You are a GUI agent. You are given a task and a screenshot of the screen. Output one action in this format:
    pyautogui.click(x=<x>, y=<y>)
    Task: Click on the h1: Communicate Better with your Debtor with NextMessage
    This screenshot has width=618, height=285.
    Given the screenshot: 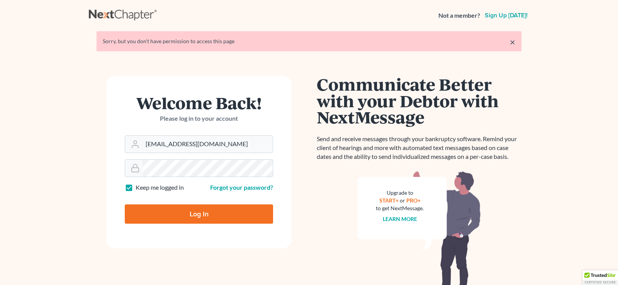 What is the action you would take?
    pyautogui.click(x=419, y=101)
    